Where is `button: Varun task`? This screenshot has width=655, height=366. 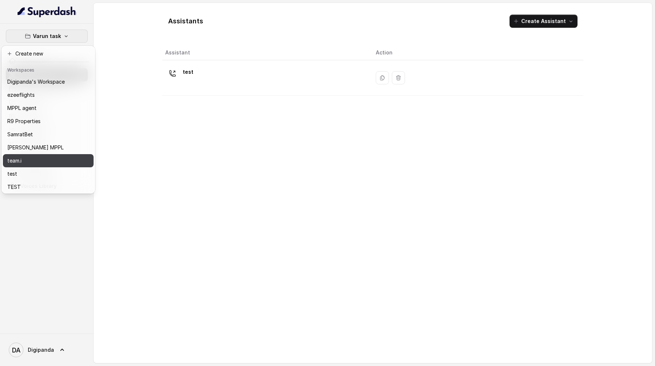 button: Varun task is located at coordinates (47, 36).